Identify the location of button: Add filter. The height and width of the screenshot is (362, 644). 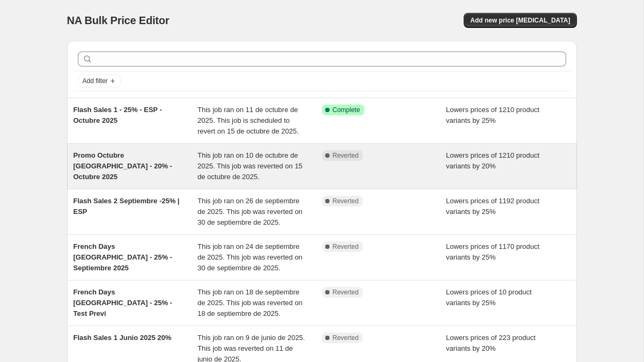
(99, 81).